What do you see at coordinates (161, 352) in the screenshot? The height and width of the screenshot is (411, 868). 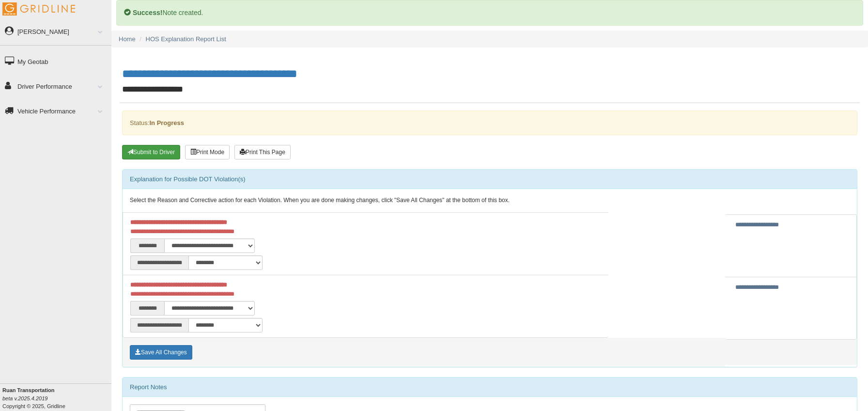 I see `button: Save` at bounding box center [161, 352].